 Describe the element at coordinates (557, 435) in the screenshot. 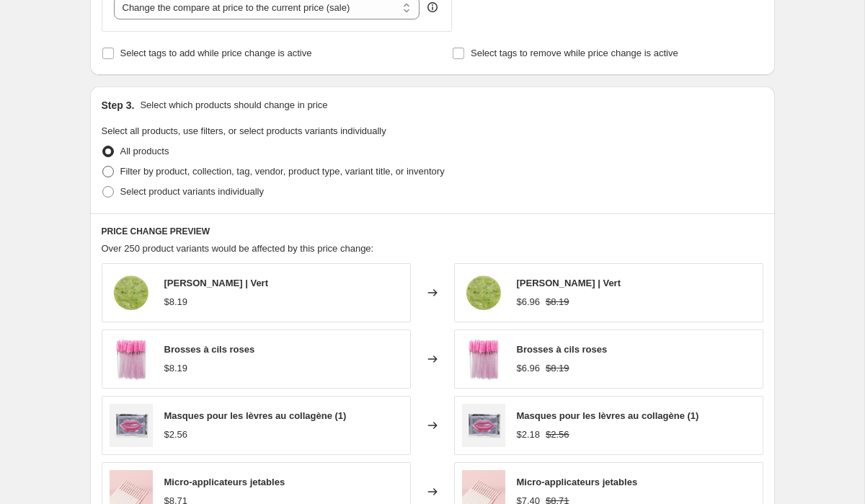

I see `strike: $2.56` at that location.